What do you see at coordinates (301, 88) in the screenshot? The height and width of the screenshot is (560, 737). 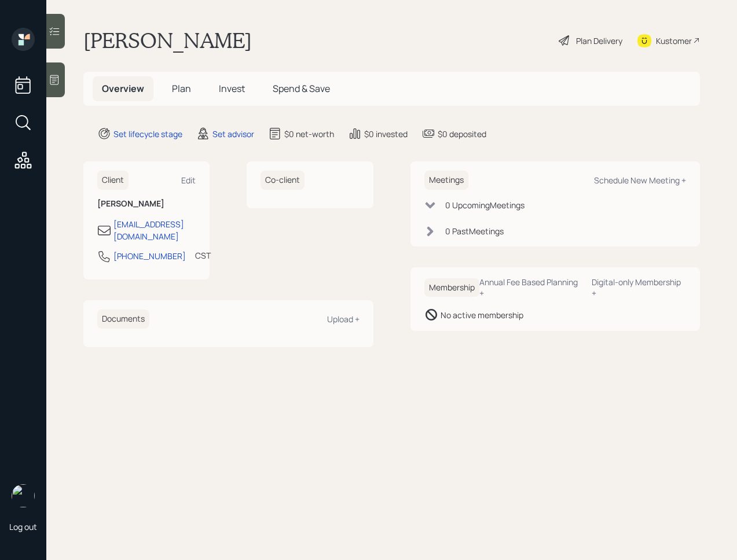 I see `span: Spend & Save` at bounding box center [301, 88].